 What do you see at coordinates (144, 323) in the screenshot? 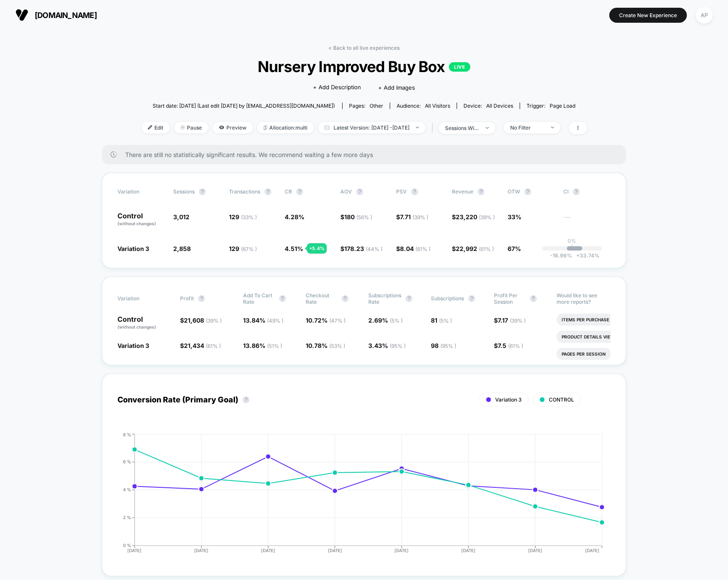
I see `p: Control` at bounding box center [144, 323].